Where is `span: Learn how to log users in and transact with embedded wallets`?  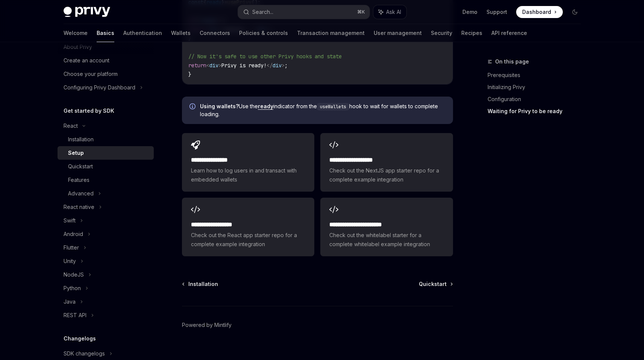 span: Learn how to log users in and transact with embedded wallets is located at coordinates (248, 175).